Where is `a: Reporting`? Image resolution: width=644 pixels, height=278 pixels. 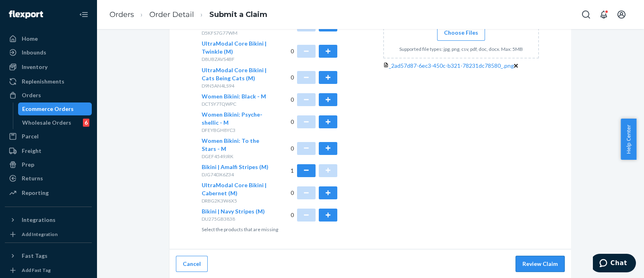 a: Reporting is located at coordinates (48, 193).